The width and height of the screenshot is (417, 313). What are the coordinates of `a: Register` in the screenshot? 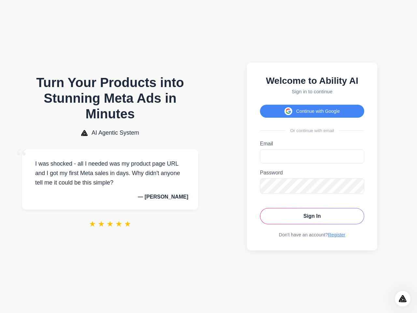 It's located at (337, 235).